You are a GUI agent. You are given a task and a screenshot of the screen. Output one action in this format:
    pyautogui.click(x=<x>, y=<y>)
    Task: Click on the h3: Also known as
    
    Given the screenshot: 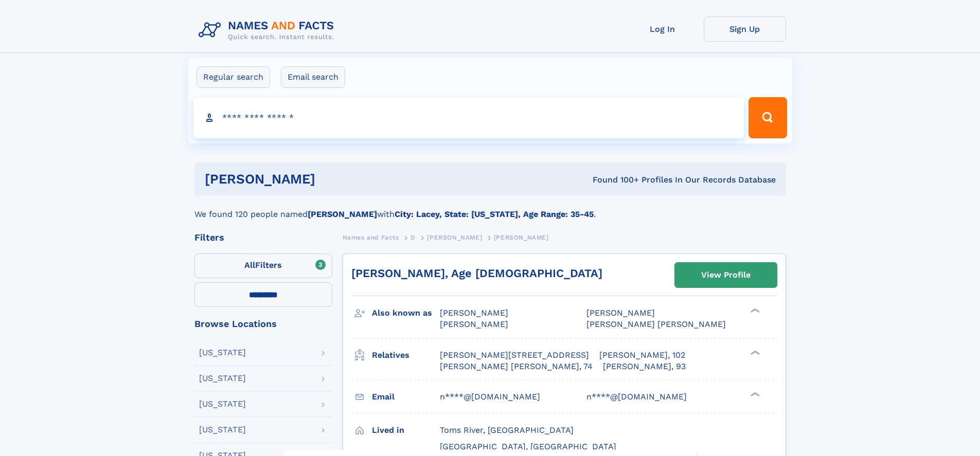 What is the action you would take?
    pyautogui.click(x=406, y=313)
    